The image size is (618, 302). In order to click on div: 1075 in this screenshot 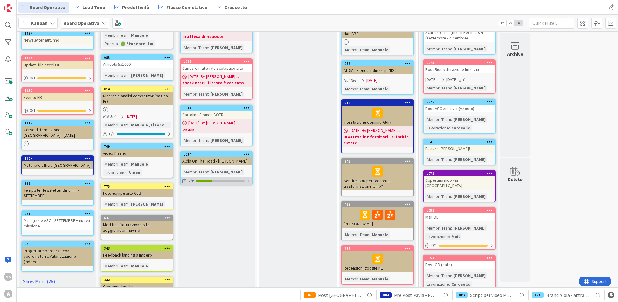, I will do `click(460, 63)`.